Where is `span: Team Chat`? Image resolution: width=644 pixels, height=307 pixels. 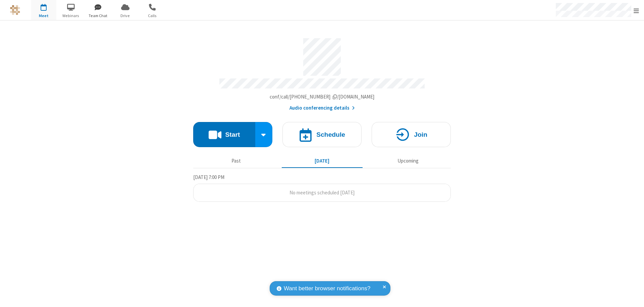 span: Team Chat is located at coordinates (98, 16).